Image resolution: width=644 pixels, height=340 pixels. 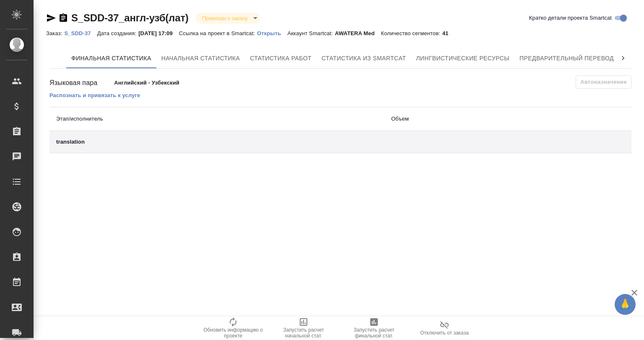 I want to click on div: Привязан к заказу, so click(x=228, y=18).